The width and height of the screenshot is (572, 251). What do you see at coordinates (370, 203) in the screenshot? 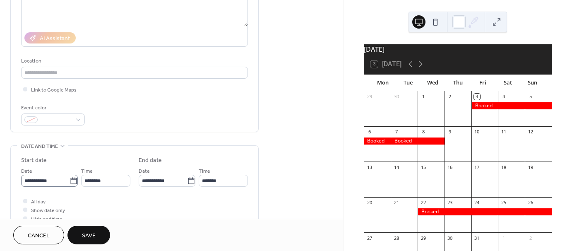
I see `div: 20` at bounding box center [370, 203].